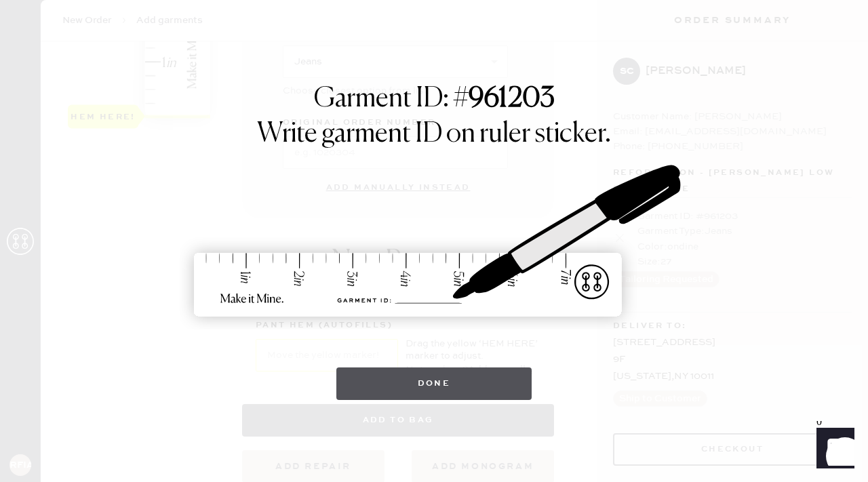 The height and width of the screenshot is (482, 868). Describe the element at coordinates (434, 384) in the screenshot. I see `button: Done` at that location.